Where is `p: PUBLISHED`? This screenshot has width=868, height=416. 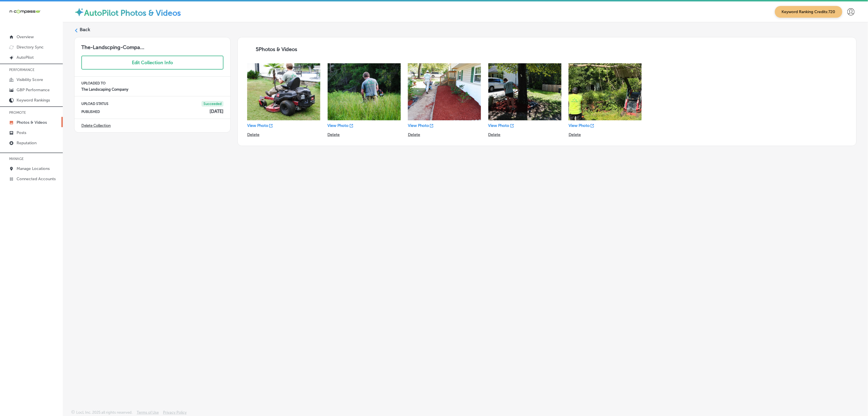
p: PUBLISHED is located at coordinates (90, 112).